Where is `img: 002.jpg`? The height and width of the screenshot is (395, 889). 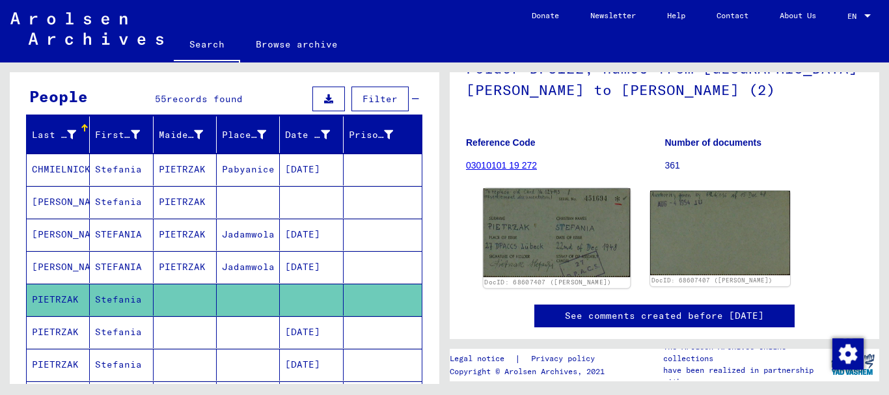
img: 002.jpg is located at coordinates (720, 233).